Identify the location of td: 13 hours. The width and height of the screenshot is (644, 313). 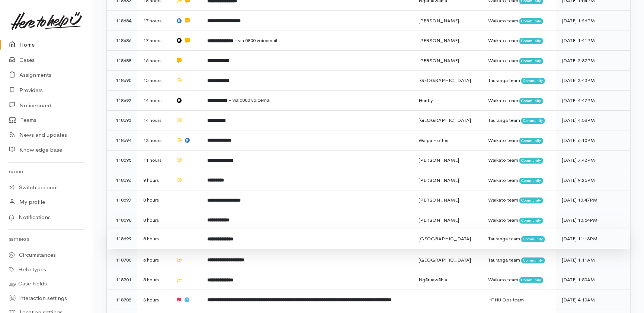
(153, 140).